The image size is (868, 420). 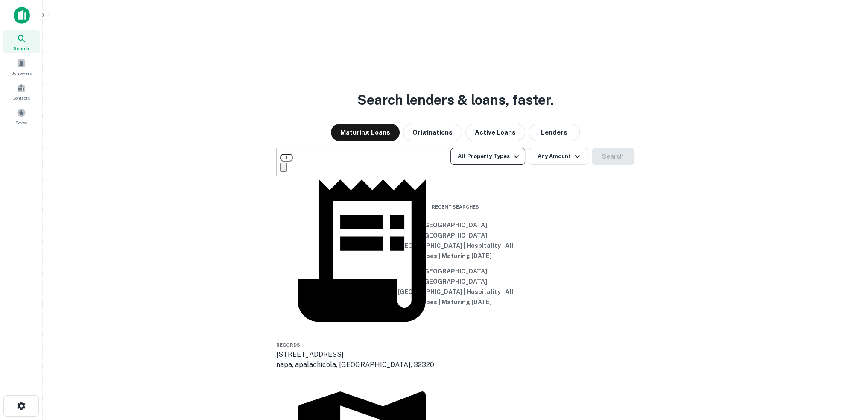 What do you see at coordinates (558, 156) in the screenshot?
I see `button: Any Amount` at bounding box center [558, 156].